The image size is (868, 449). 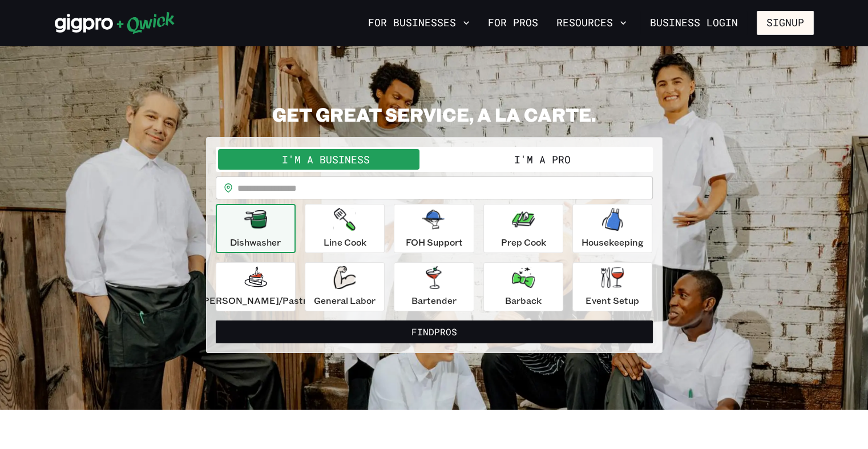 What do you see at coordinates (419, 23) in the screenshot?
I see `button: For Businesses` at bounding box center [419, 23].